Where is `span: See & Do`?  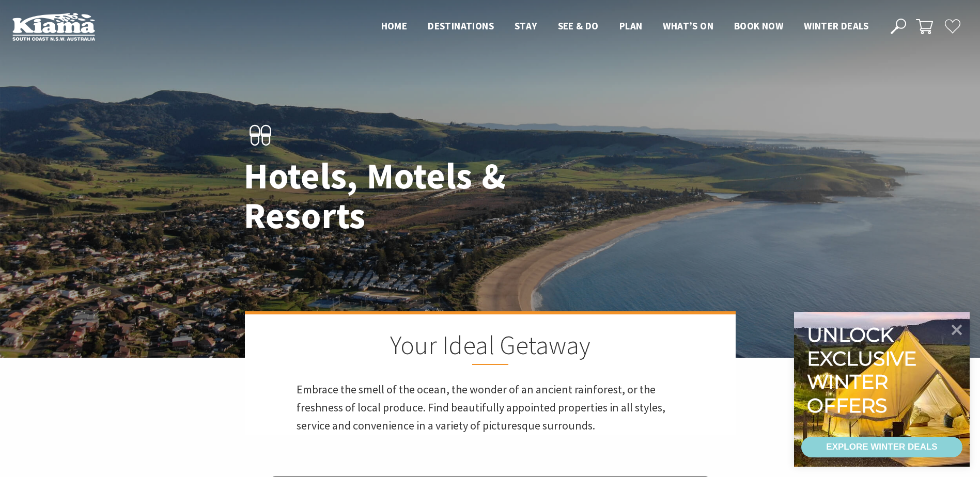 span: See & Do is located at coordinates (578, 26).